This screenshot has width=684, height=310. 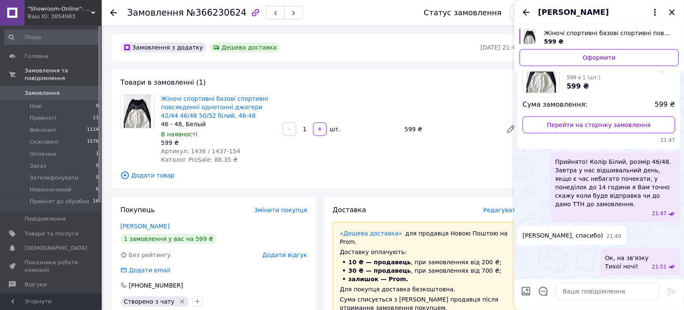 I want to click on span: залишок — Prom., so click(x=378, y=279).